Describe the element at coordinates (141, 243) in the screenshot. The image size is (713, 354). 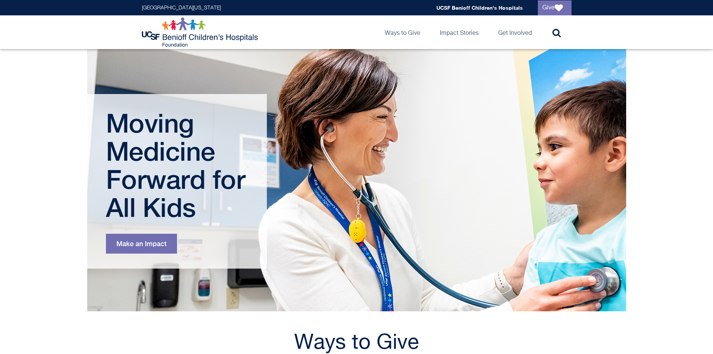
I see `a: Make an Impact` at that location.